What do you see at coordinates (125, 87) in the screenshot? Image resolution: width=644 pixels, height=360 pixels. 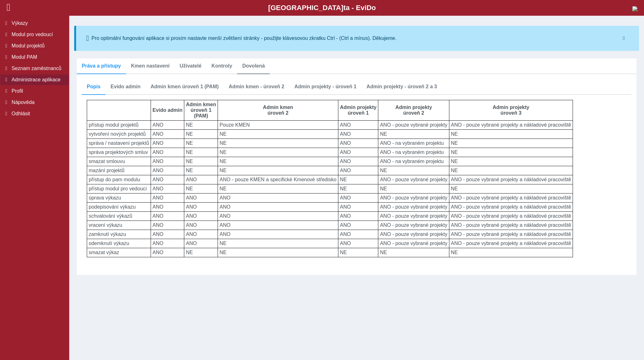 I see `span: Evido admin` at bounding box center [125, 87].